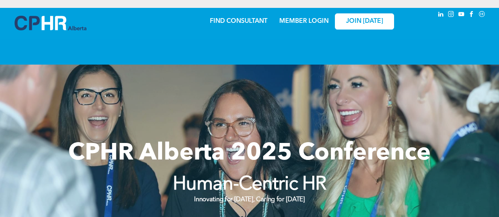  Describe the element at coordinates (462, 15) in the screenshot. I see `a: youtube` at that location.